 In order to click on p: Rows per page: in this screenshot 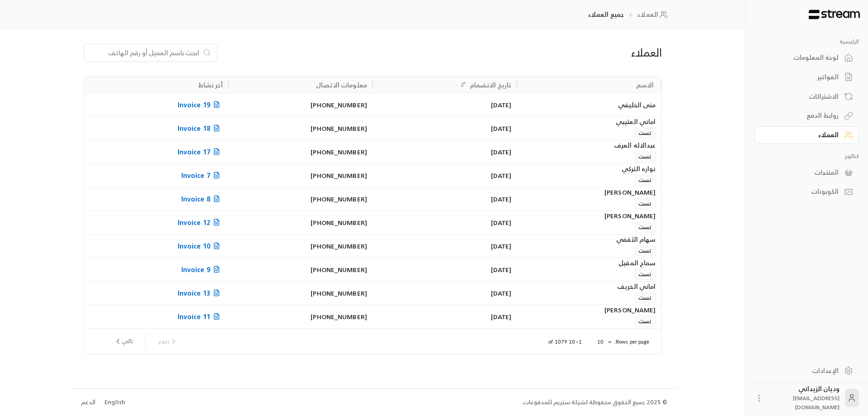, I will do `click(632, 341)`.